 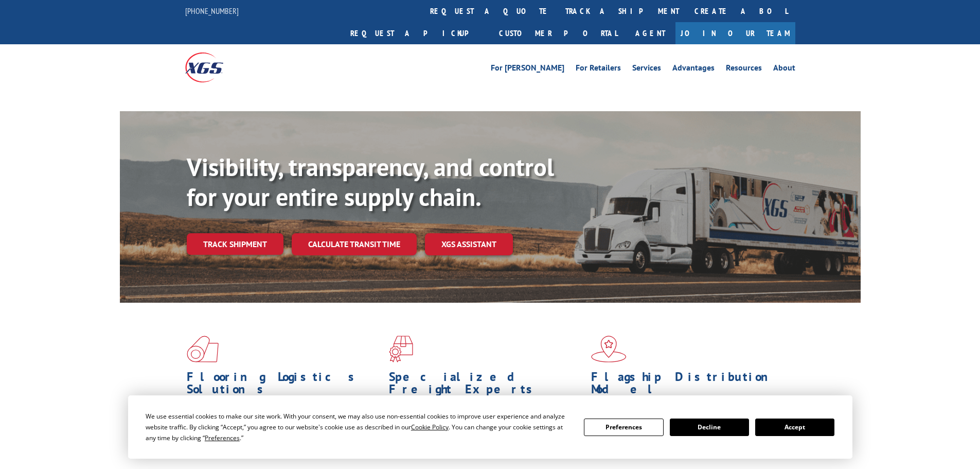 I want to click on span: Preferences, so click(x=222, y=437).